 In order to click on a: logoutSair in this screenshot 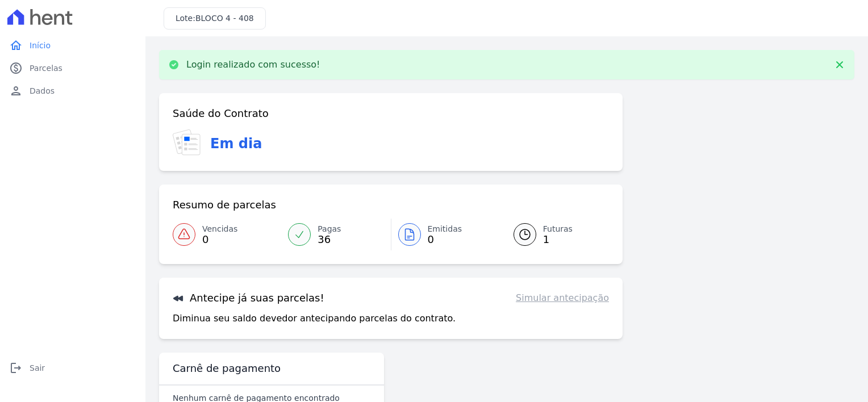, I will do `click(72, 367)`.